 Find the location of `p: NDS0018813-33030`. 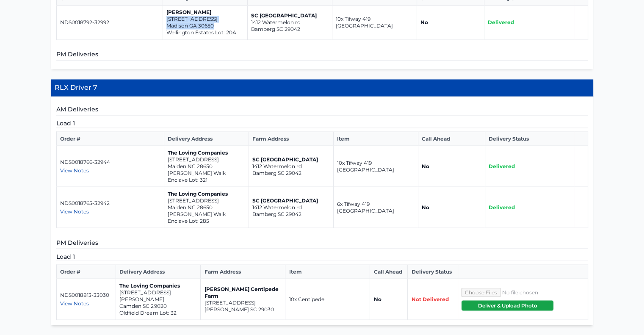

p: NDS0018813-33030 is located at coordinates (86, 295).